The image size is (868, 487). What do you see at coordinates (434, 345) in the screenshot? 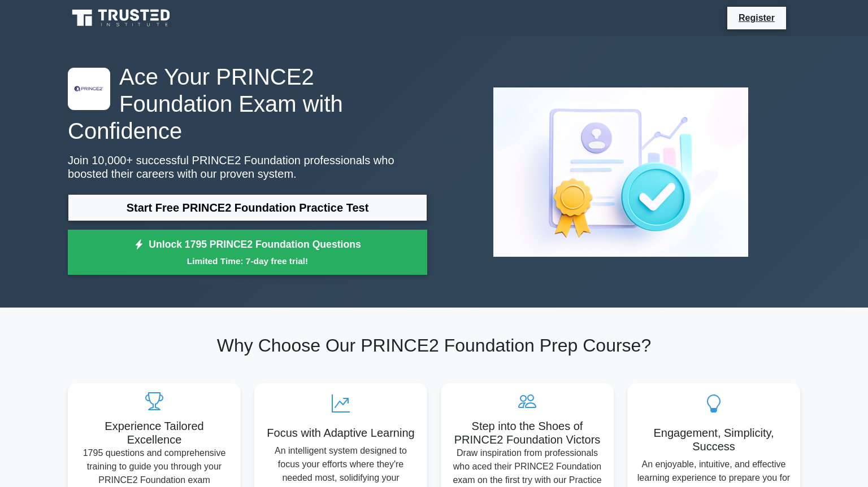
I see `h2: Why Choose Our PRINCE2 Foundation Prep Course?` at bounding box center [434, 345].